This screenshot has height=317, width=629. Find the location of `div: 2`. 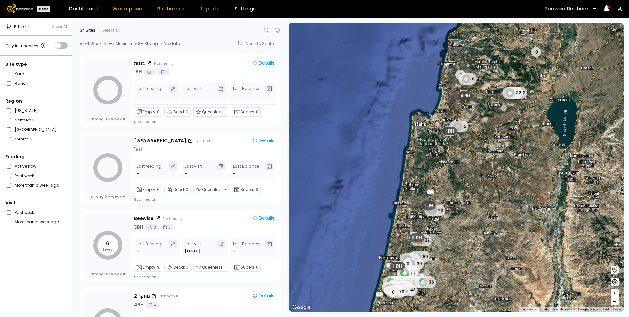

div: 2 is located at coordinates (166, 227).